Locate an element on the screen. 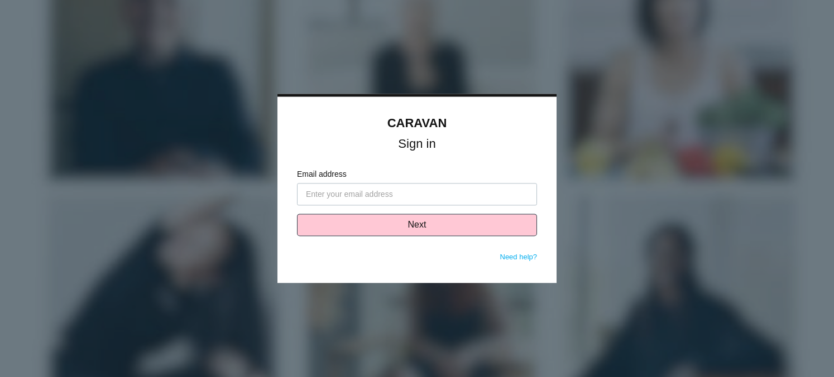 Image resolution: width=834 pixels, height=377 pixels. h1: Sign in is located at coordinates (417, 145).